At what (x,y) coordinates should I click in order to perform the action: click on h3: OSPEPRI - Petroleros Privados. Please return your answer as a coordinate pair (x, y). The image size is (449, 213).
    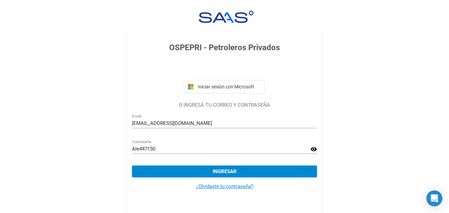
    Looking at the image, I should click on (224, 48).